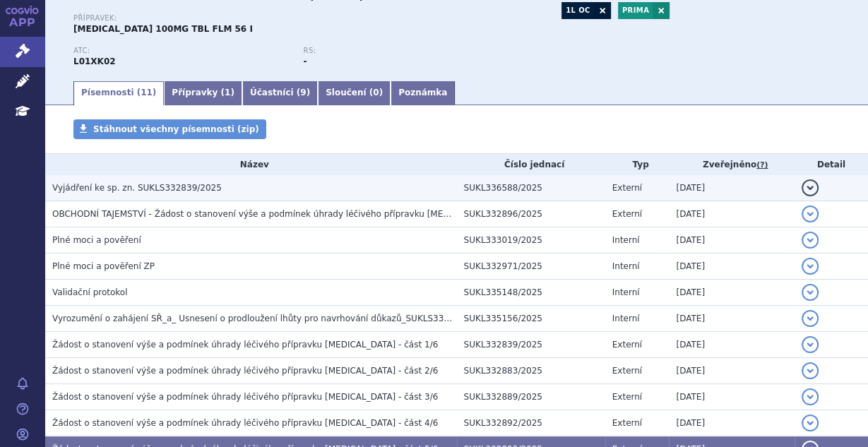 This screenshot has height=447, width=868. Describe the element at coordinates (531, 292) in the screenshot. I see `td: SUKL335148/2025` at that location.